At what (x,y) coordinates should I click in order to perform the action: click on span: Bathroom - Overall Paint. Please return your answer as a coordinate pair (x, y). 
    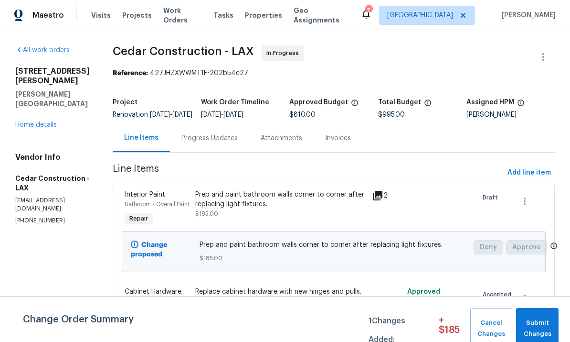
    Looking at the image, I should click on (157, 204).